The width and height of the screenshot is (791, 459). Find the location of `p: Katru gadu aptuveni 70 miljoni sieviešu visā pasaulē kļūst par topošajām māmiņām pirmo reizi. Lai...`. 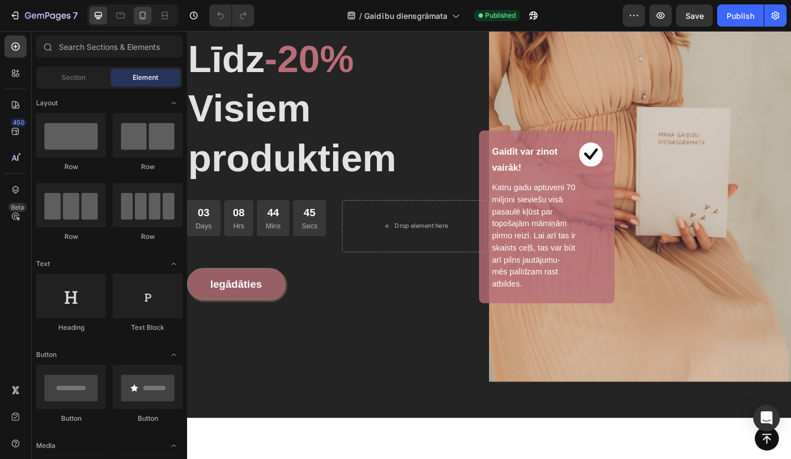

p: Katru gadu aptuveni 70 miljoni sieviešu visā pasaulē kļūst par topošajām māmiņām pirmo reizi. Lai... is located at coordinates (383, 226).